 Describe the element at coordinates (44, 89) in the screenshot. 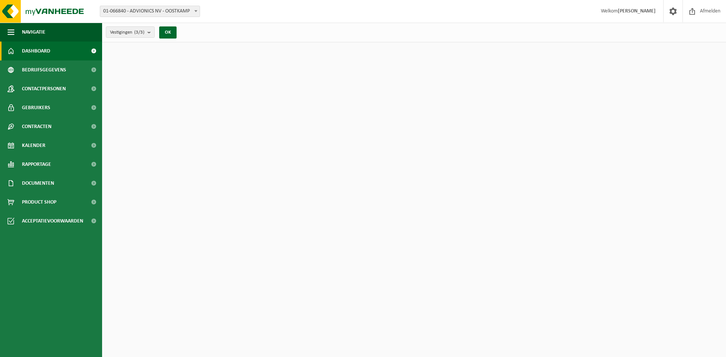

I see `span: Contactpersonen` at that location.